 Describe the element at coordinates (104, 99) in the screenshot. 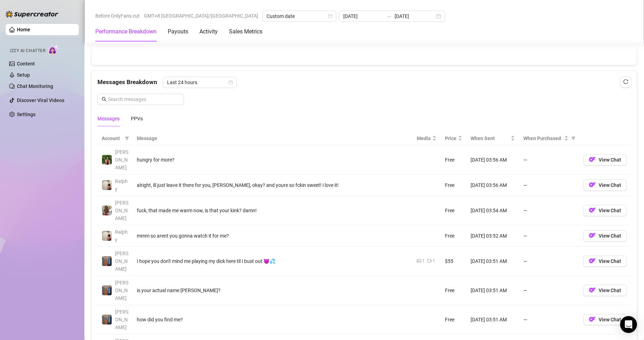

I see `span: search` at that location.